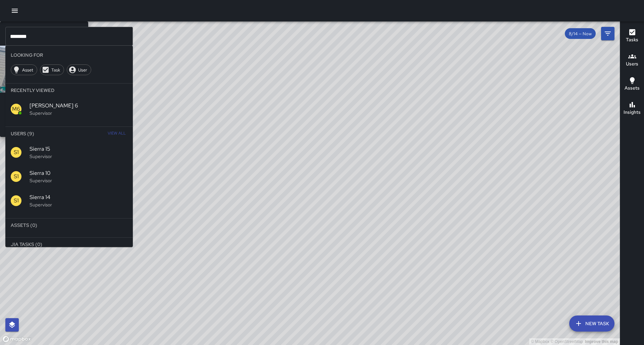  What do you see at coordinates (632, 60) in the screenshot?
I see `button: Users` at bounding box center [632, 60].